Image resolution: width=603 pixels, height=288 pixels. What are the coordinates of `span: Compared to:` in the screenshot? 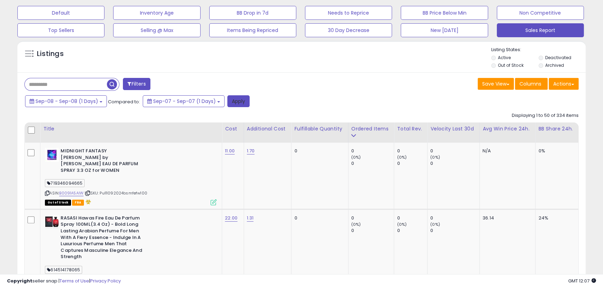 It's located at (124, 102).